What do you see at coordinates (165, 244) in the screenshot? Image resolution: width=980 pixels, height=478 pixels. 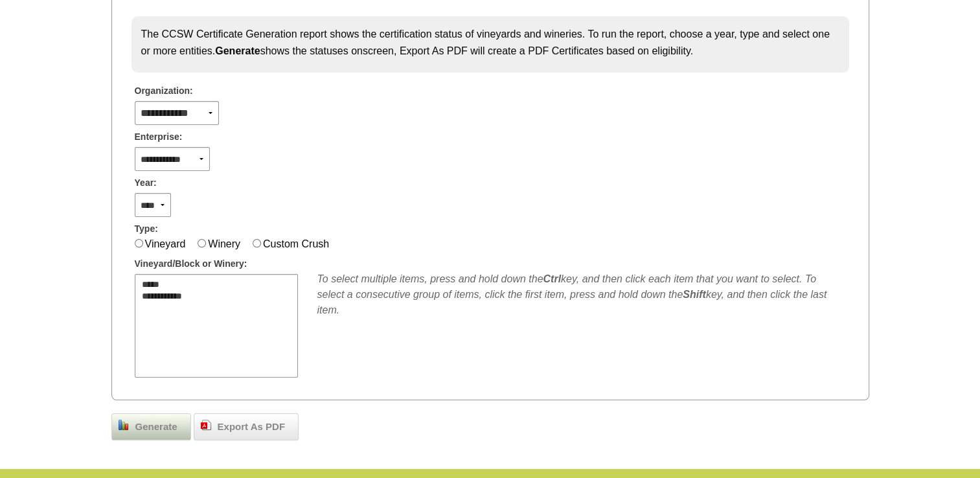 I see `label: Vineyard` at bounding box center [165, 244].